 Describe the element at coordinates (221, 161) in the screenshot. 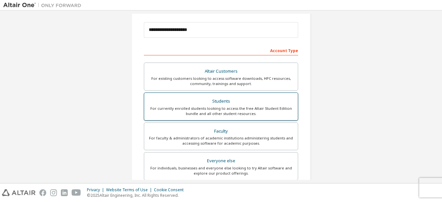

I see `div: Everyone else` at that location.